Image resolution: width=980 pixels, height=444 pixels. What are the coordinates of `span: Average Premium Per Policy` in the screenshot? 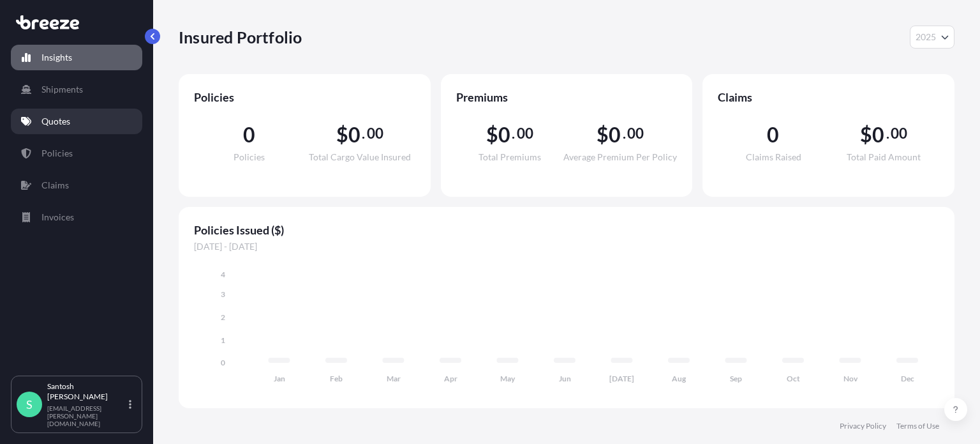 It's located at (620, 157).